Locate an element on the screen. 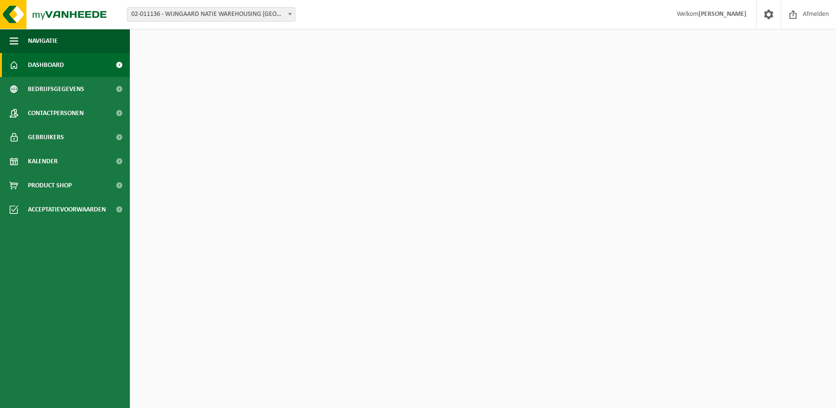 The width and height of the screenshot is (836, 408). span: 02-011136 - WIJNGAARD NATIE WAREHOUSING NV - KALLO is located at coordinates (211, 14).